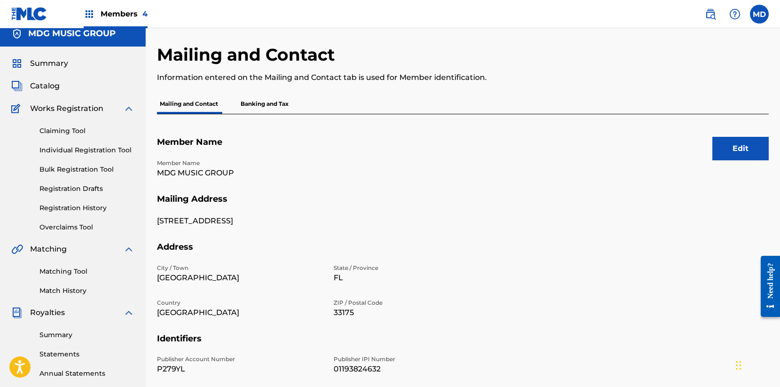 The height and width of the screenshot is (387, 780). Describe the element at coordinates (87, 169) in the screenshot. I see `a: Bulk Registration Tool` at that location.